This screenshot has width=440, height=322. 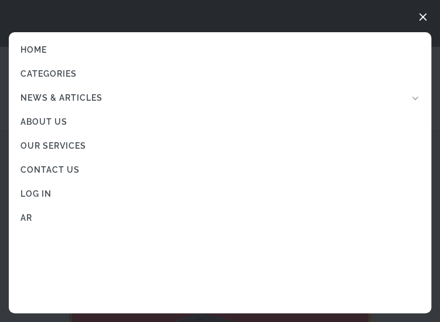 I want to click on a: Contact Us, so click(x=220, y=170).